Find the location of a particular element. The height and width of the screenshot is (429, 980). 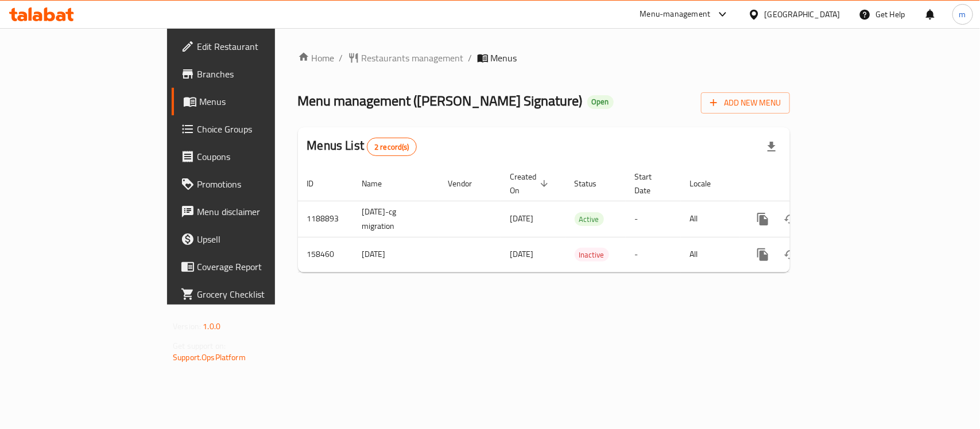

button: Add New Menu is located at coordinates (745, 103).